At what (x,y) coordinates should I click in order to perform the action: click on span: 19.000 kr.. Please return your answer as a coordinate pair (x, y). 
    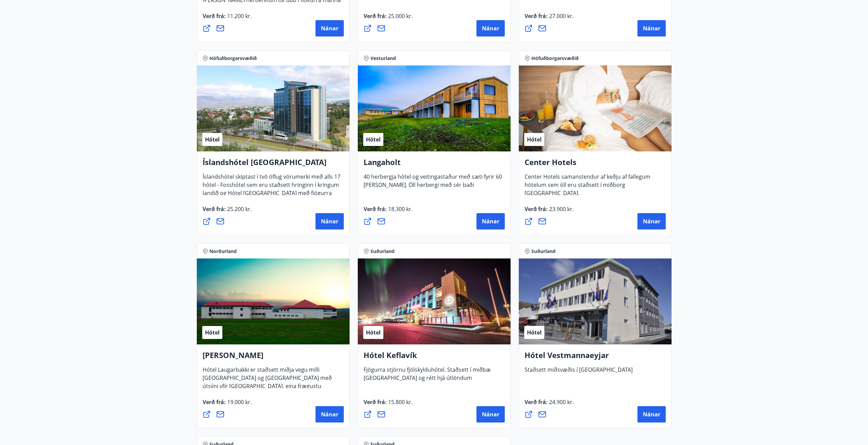
    Looking at the image, I should click on (239, 402).